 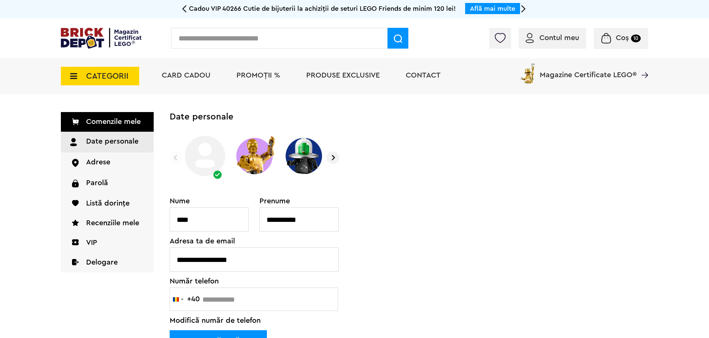 I want to click on a: Produse exclusive, so click(x=343, y=75).